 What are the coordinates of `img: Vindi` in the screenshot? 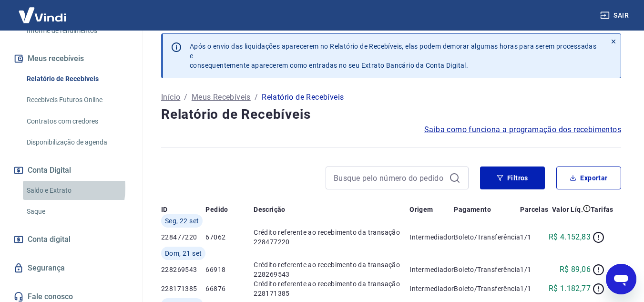 It's located at (43, 15).